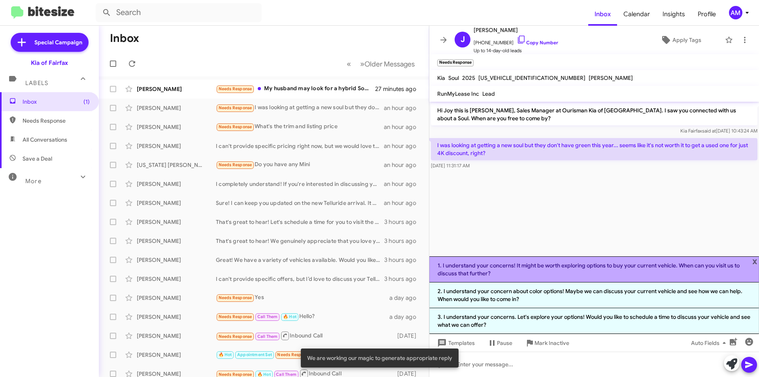  I want to click on span: RunMyLease Inc, so click(458, 94).